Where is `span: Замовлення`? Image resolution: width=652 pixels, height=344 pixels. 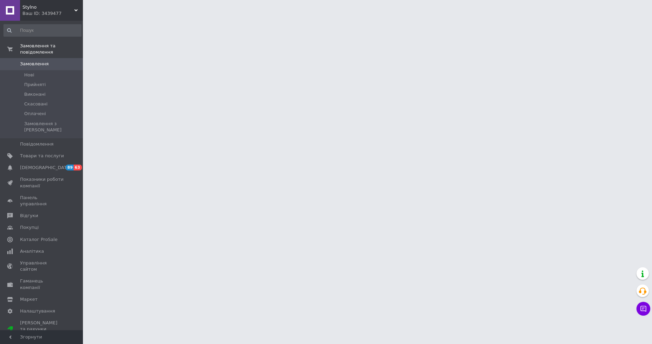 span: Замовлення is located at coordinates (34, 64).